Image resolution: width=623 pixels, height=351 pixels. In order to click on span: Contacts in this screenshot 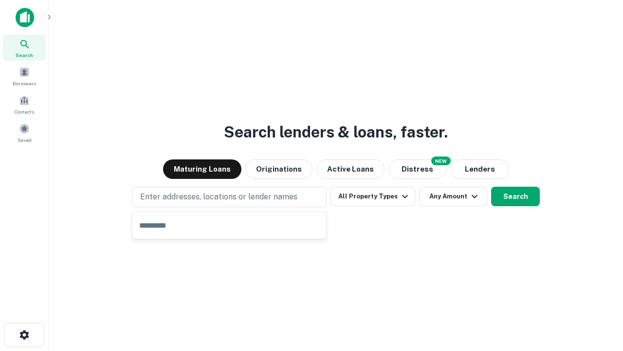, I will do `click(24, 111)`.